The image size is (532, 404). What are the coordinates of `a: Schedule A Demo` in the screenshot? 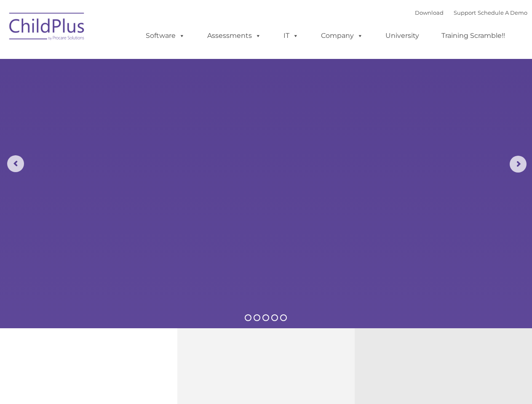 It's located at (502, 13).